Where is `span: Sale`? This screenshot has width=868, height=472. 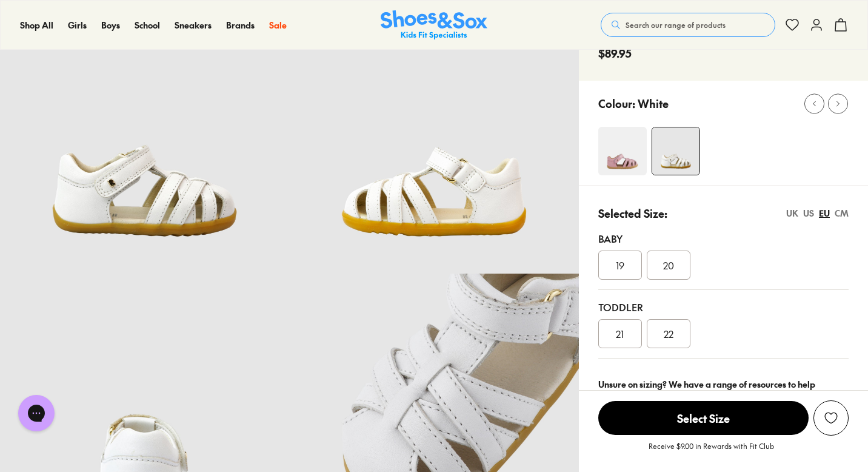
span: Sale is located at coordinates (278, 25).